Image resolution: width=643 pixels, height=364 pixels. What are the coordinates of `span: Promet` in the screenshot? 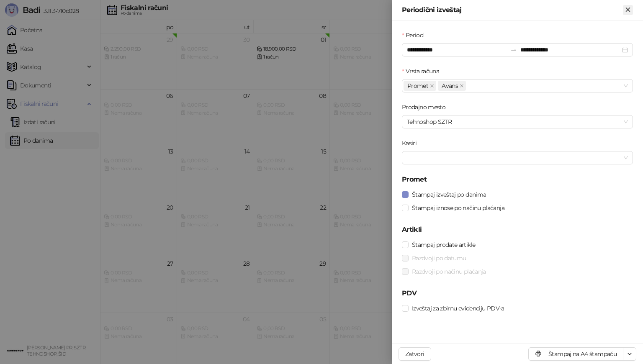 It's located at (418, 86).